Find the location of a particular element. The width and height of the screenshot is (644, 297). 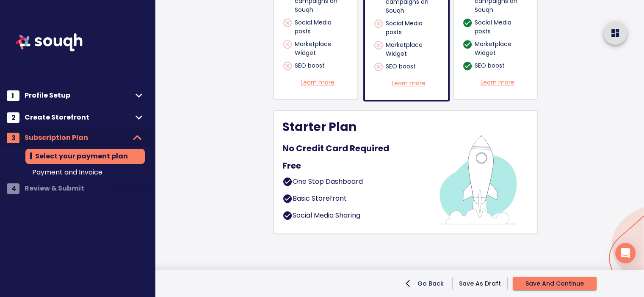

div: Payment and Invoice is located at coordinates (85, 172).